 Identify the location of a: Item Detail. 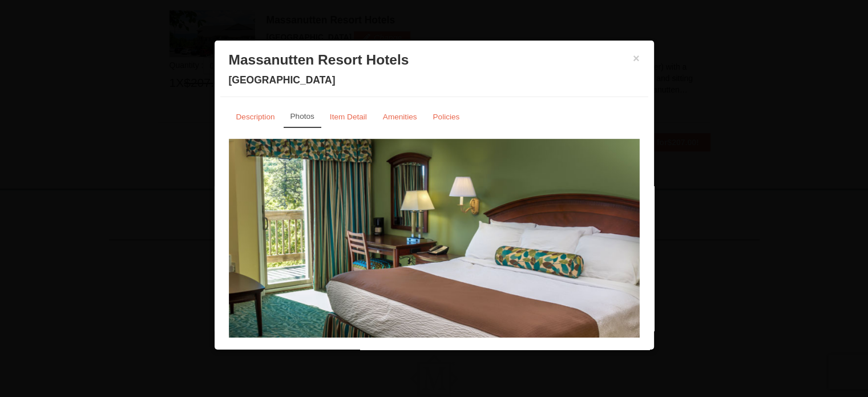
(348, 117).